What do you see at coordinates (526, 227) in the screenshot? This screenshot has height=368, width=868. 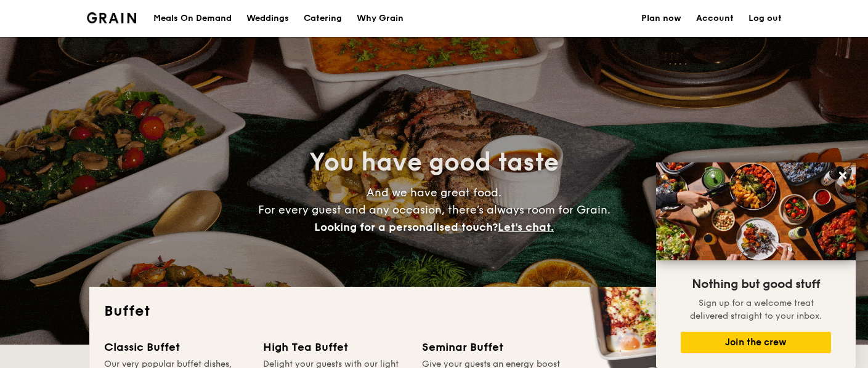 I see `span: Let's chat.` at bounding box center [526, 227].